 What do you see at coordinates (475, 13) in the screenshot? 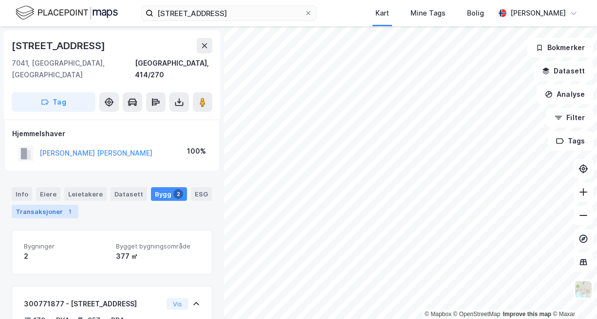
I see `div: Bolig` at bounding box center [475, 13].